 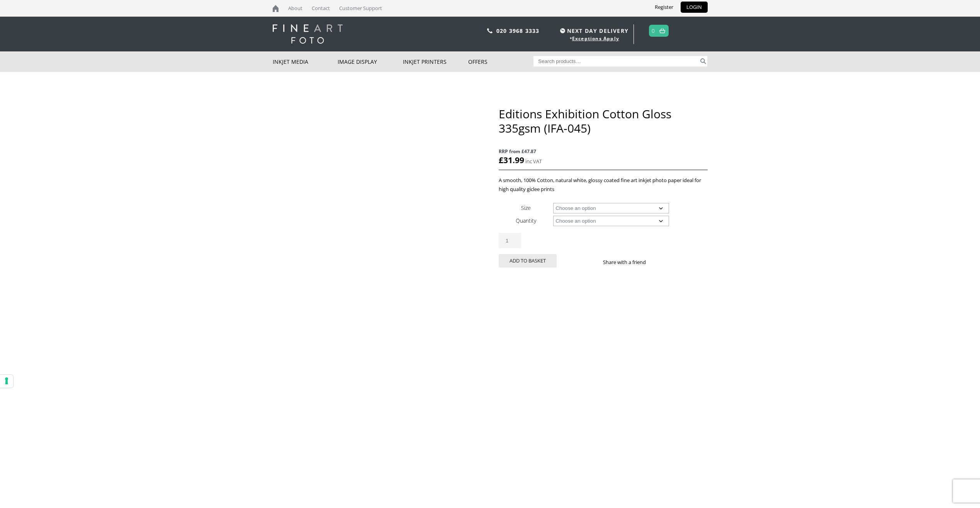 What do you see at coordinates (603, 151) in the screenshot?
I see `span: RRP from £47.87` at bounding box center [603, 151].